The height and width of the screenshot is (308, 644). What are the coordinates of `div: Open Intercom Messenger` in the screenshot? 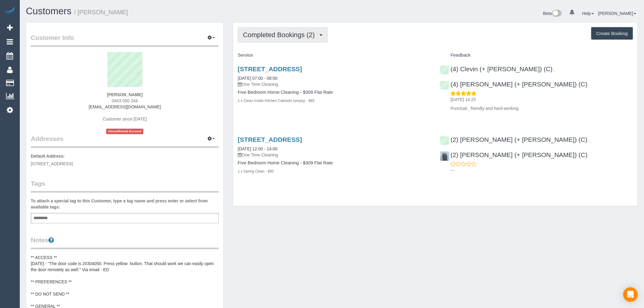 It's located at (631, 294).